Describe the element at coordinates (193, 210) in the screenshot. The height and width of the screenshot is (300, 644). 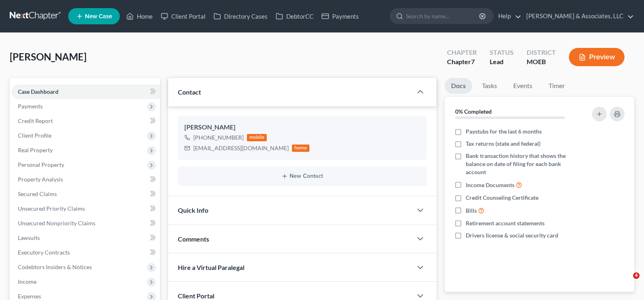
I see `span: Quick Info` at that location.